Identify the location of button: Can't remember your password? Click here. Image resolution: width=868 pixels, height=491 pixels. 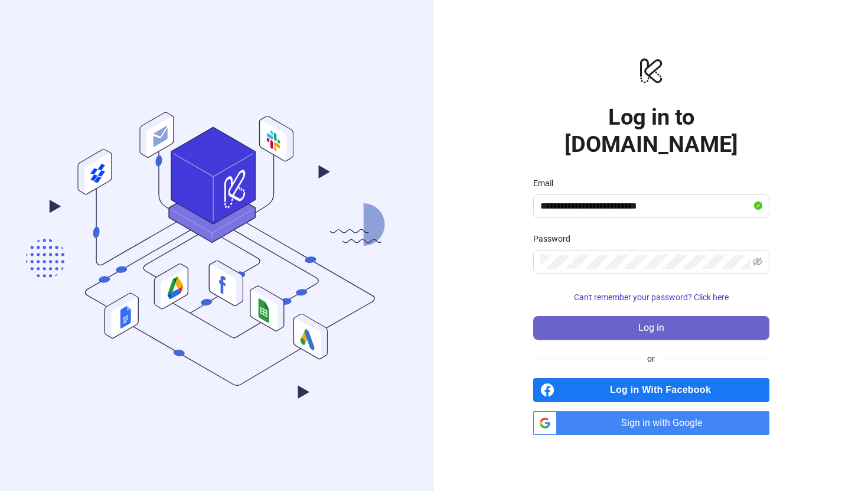
(652, 297).